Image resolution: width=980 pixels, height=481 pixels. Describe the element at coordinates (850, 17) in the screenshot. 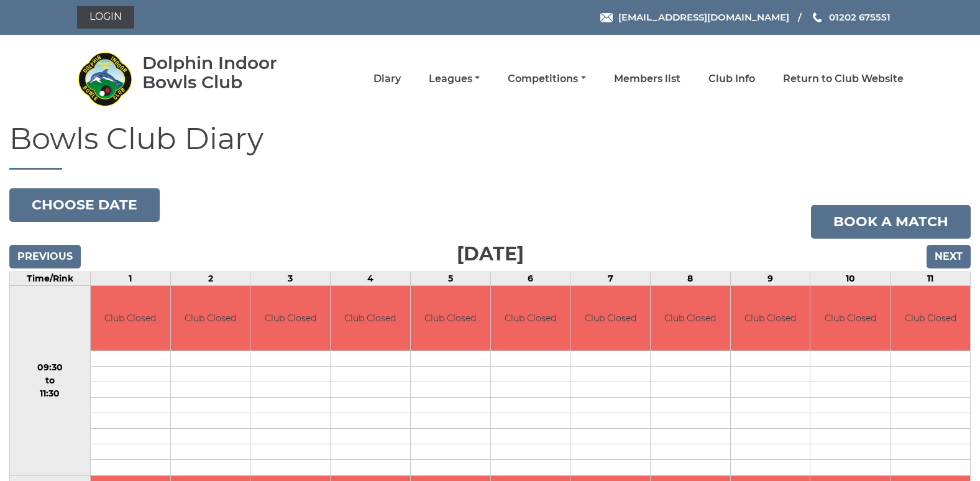

I see `a: Phone us 01202 675551` at that location.